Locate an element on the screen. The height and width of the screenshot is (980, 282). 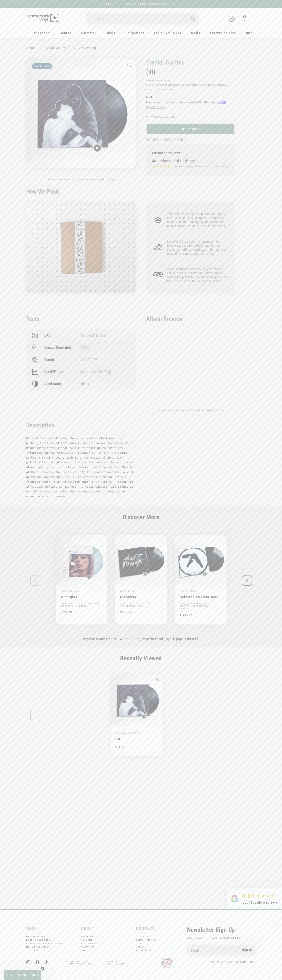
a: (III) is located at coordinates (118, 739).